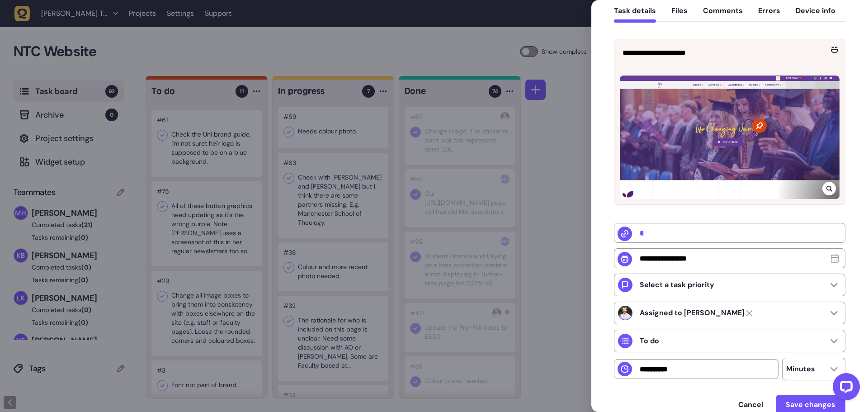  I want to click on strong: Cameron Preece, so click(692, 313).